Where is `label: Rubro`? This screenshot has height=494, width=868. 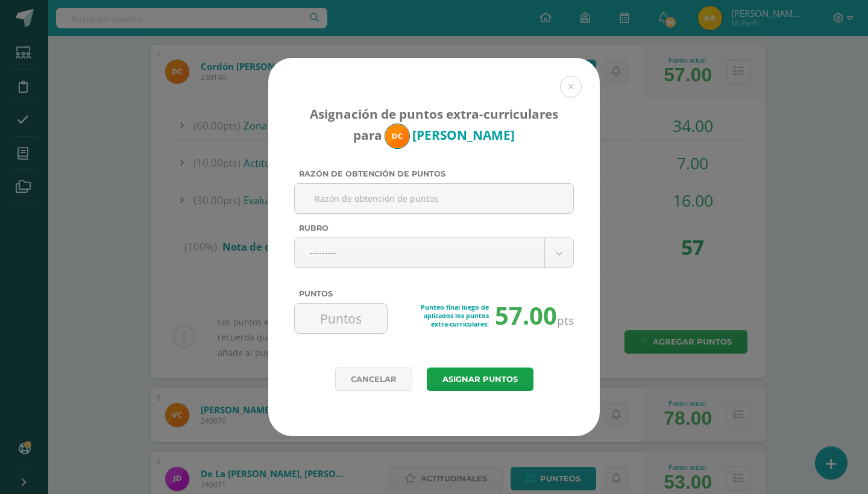 label: Rubro is located at coordinates (434, 228).